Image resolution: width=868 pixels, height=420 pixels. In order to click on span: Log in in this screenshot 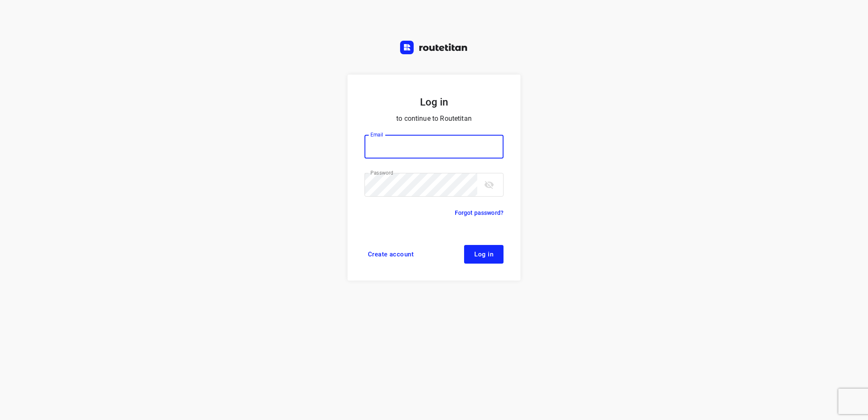, I will do `click(484, 254)`.